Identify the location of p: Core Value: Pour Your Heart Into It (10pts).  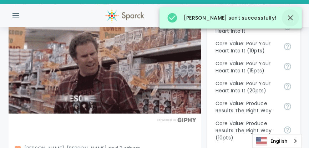
(247, 47).